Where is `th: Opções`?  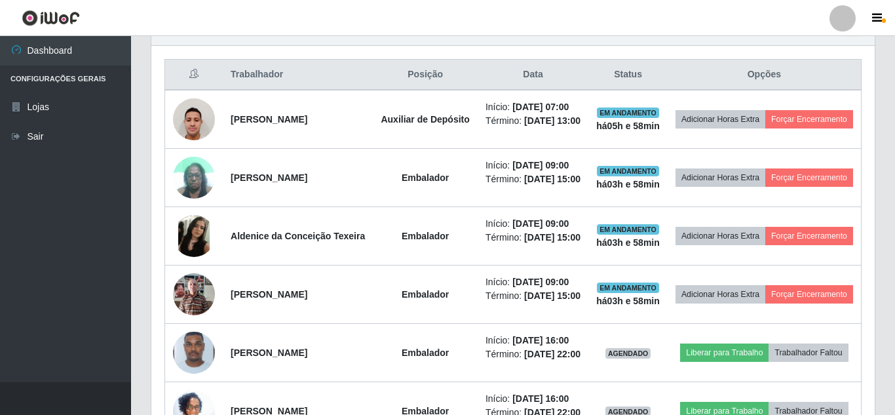
th: Opções is located at coordinates (765, 75).